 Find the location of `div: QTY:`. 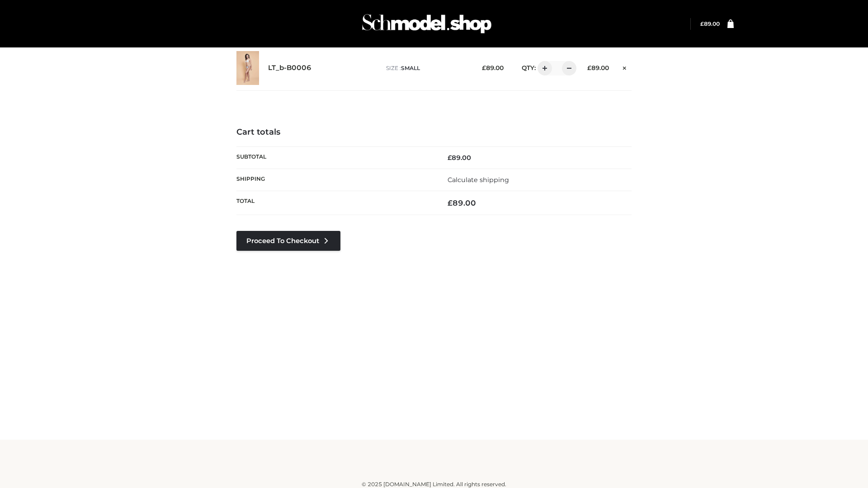

div: QTY: is located at coordinates (543, 68).